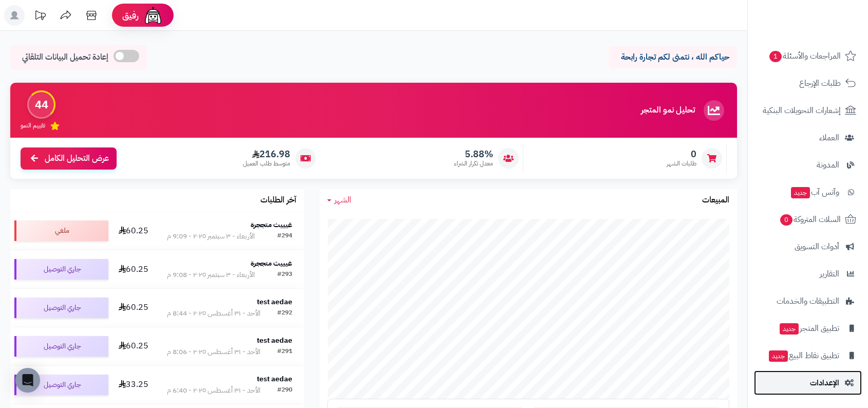  Describe the element at coordinates (214, 391) in the screenshot. I see `div: الأحد - ٣١ أغسطس ٢٠٢٥ - 6:40 م` at that location.